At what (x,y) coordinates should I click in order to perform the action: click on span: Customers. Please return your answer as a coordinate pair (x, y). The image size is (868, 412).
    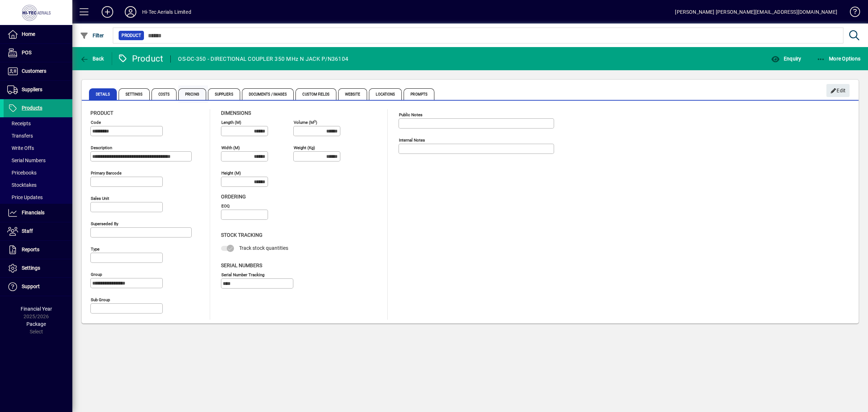
    Looking at the image, I should click on (34, 71).